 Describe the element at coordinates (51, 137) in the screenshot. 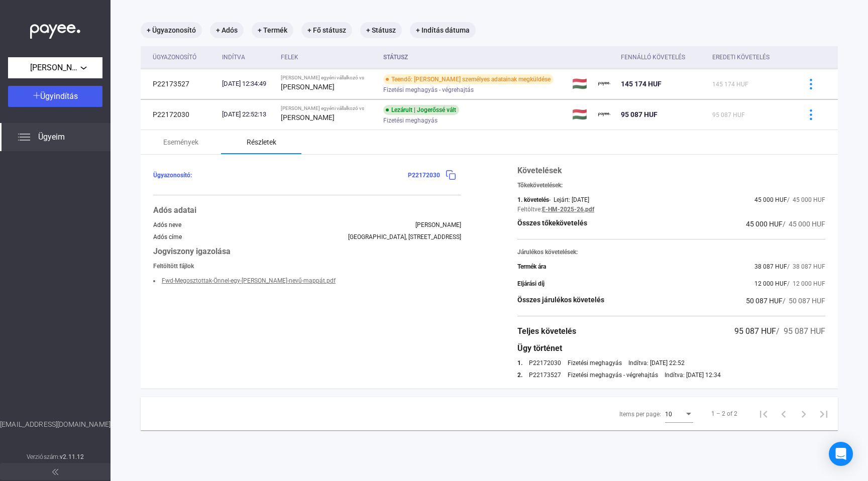

I see `span: Ügyeim` at that location.